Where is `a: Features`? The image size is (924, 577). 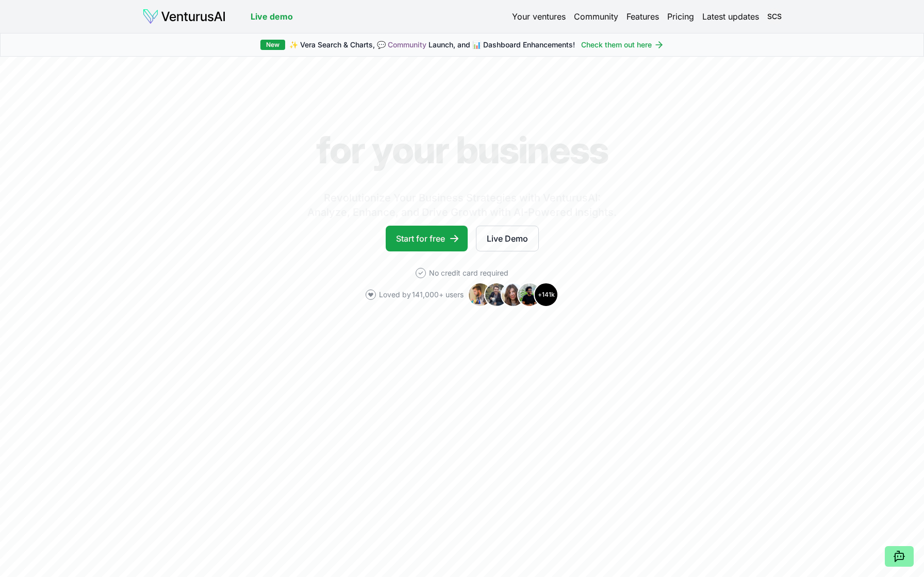 a: Features is located at coordinates (643, 17).